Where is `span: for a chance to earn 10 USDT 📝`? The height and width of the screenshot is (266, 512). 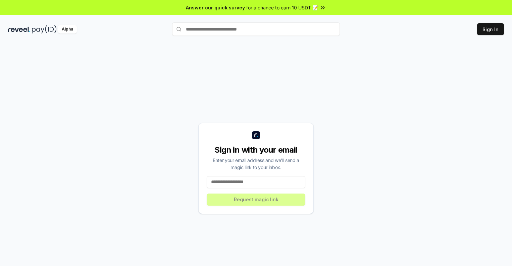 span: for a chance to earn 10 USDT 📝 is located at coordinates (282, 7).